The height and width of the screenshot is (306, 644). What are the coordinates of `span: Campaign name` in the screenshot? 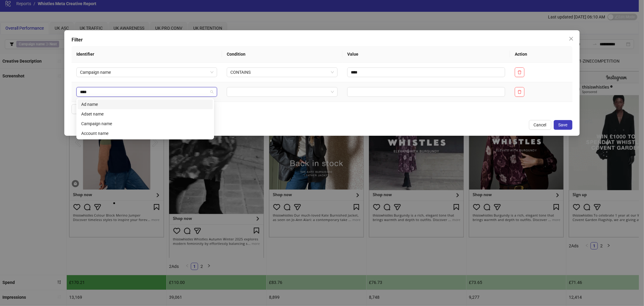 It's located at (146, 72).